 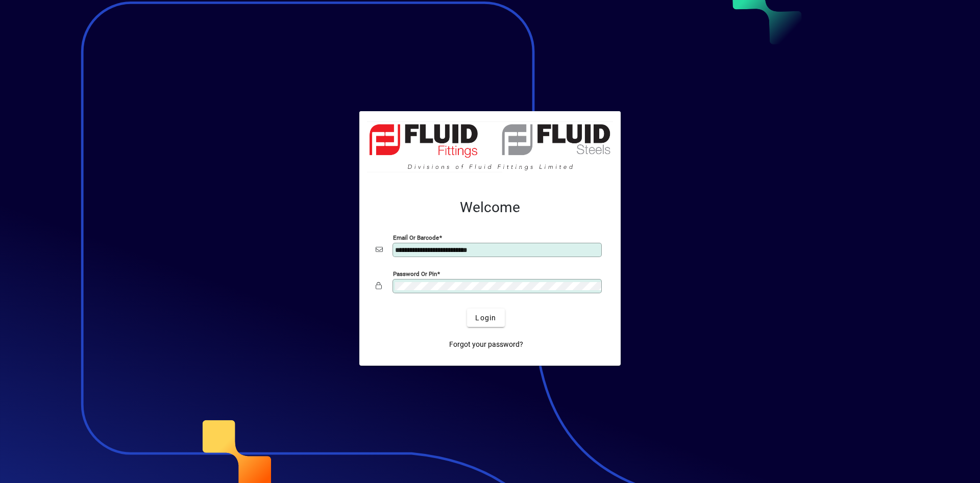 I want to click on h2: Welcome, so click(x=490, y=207).